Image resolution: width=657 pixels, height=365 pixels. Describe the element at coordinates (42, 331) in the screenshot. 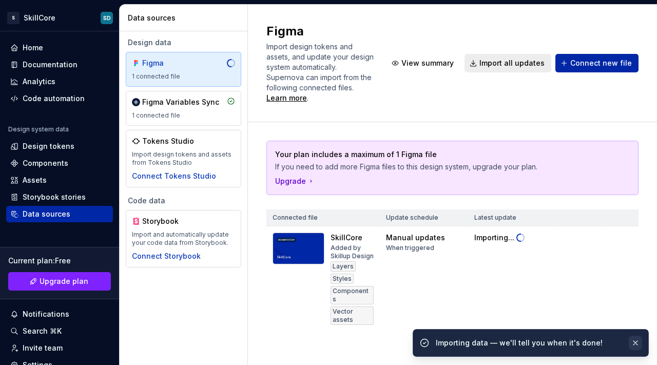

I see `div: Search ⌘K` at that location.